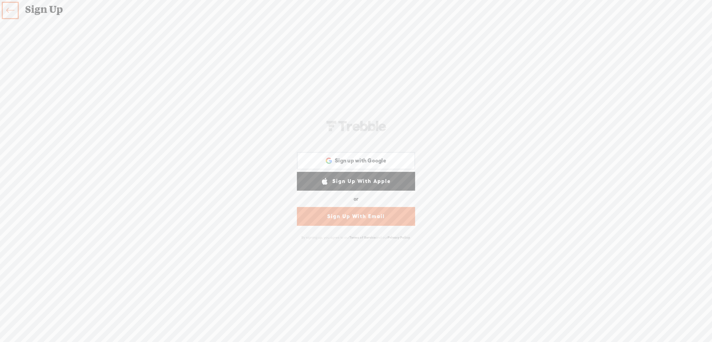  Describe the element at coordinates (361, 160) in the screenshot. I see `span: Sign up with Google` at that location.